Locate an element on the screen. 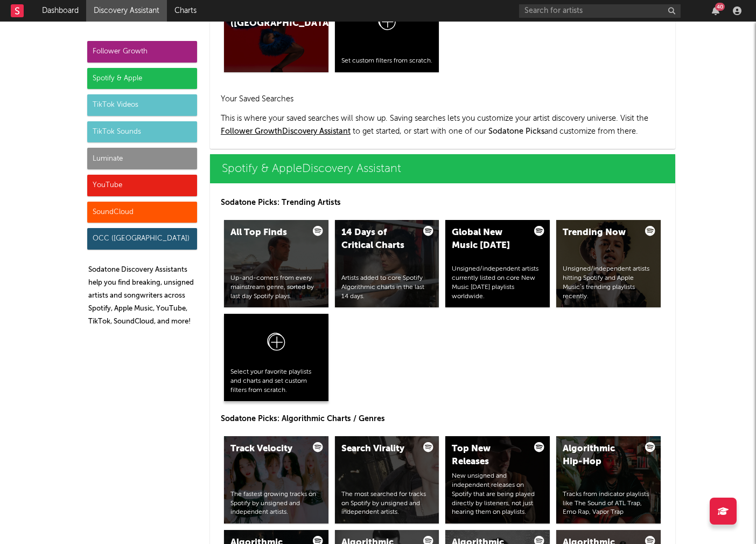 The height and width of the screenshot is (544, 756). div: Select your favorite playlists and charts and set custom filters from scratch. is located at coordinates (276, 381).